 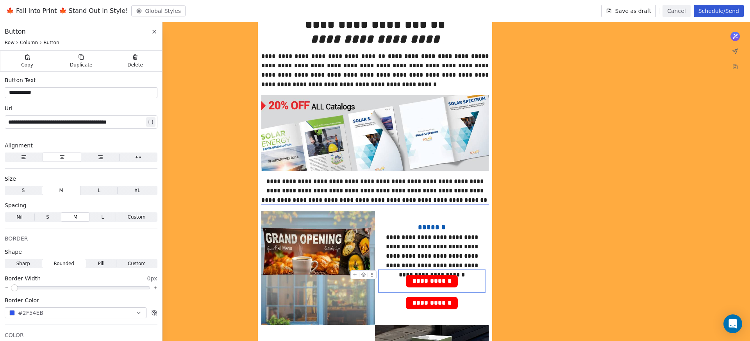 What do you see at coordinates (67, 11) in the screenshot?
I see `span: 🍁 Fall Into Print 🍁 Stand Out in Style!` at bounding box center [67, 11].